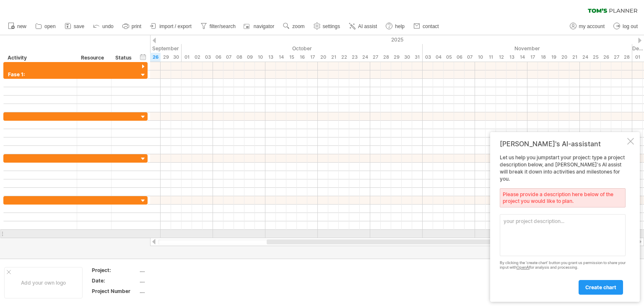 The height and width of the screenshot is (306, 644). Describe the element at coordinates (438, 57) in the screenshot. I see `div: Tuesday, 4 November 2025` at that location.